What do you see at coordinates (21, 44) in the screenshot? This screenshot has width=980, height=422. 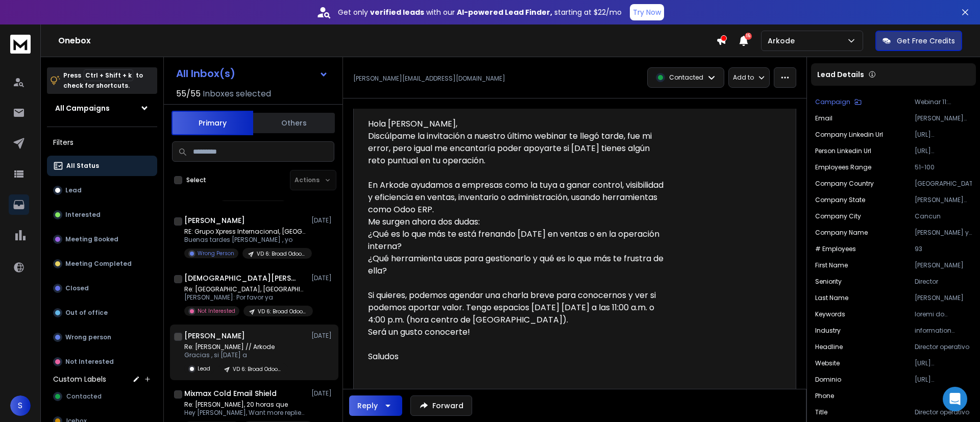 I see `img: logo` at bounding box center [21, 44].